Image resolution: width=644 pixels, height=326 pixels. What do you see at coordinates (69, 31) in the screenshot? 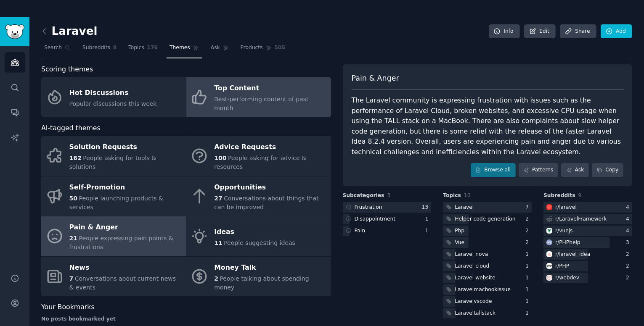
I see `h2: Laravel` at bounding box center [69, 31].